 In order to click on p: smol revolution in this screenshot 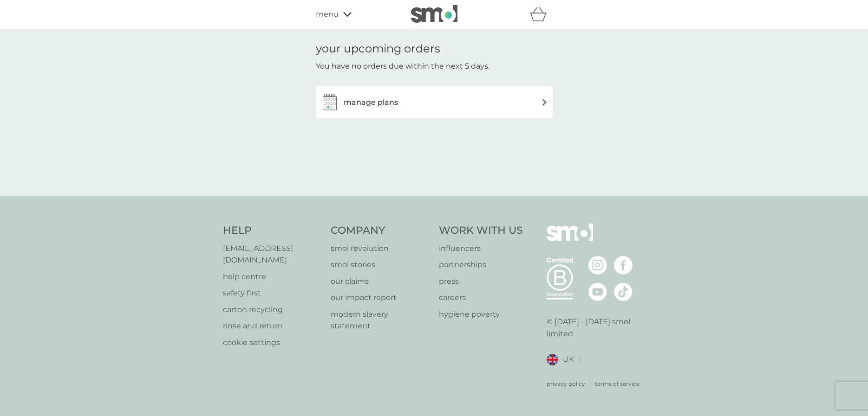, I will do `click(380, 248)`.